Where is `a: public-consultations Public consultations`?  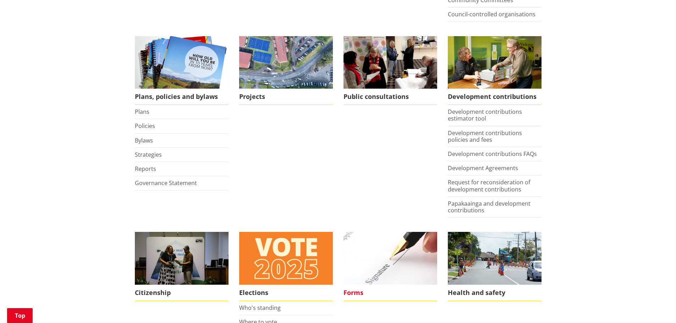
a: public-consultations Public consultations is located at coordinates (390, 71).